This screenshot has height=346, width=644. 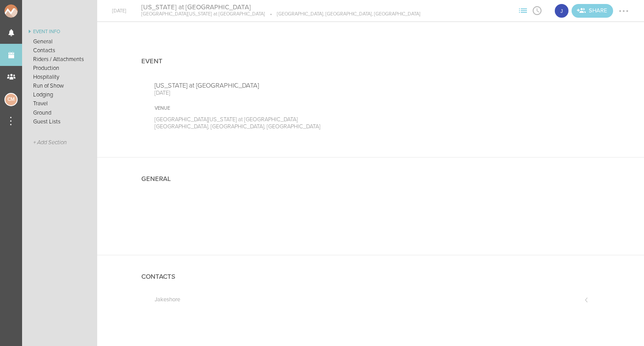 What do you see at coordinates (158, 276) in the screenshot?
I see `h4: Contacts` at bounding box center [158, 276].